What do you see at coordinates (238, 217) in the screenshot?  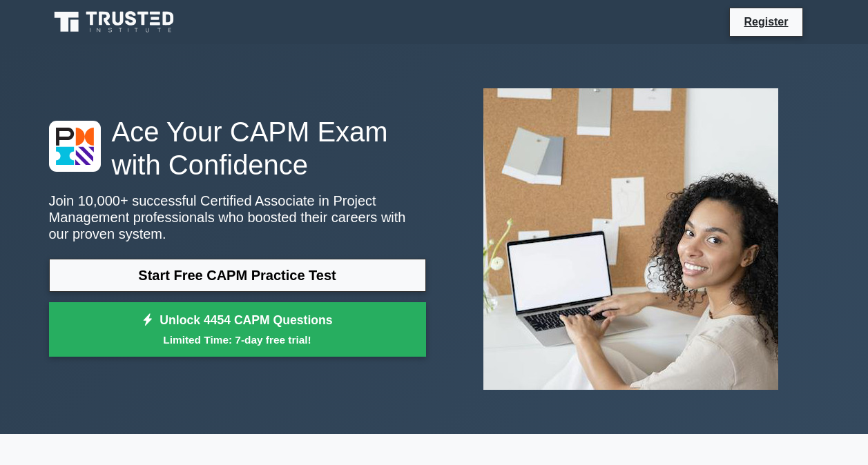 I see `p: Join 10,000+ successful Certified Associate in Project Management professionals who boosted their...` at bounding box center [238, 217].